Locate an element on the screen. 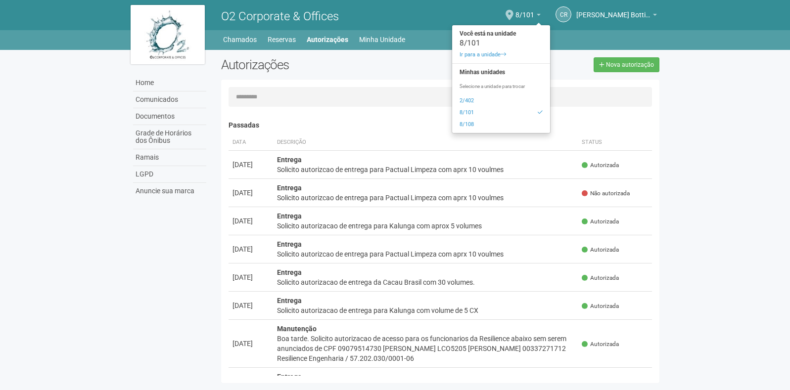 This screenshot has height=390, width=790. span: Não autorizada is located at coordinates (606, 193).